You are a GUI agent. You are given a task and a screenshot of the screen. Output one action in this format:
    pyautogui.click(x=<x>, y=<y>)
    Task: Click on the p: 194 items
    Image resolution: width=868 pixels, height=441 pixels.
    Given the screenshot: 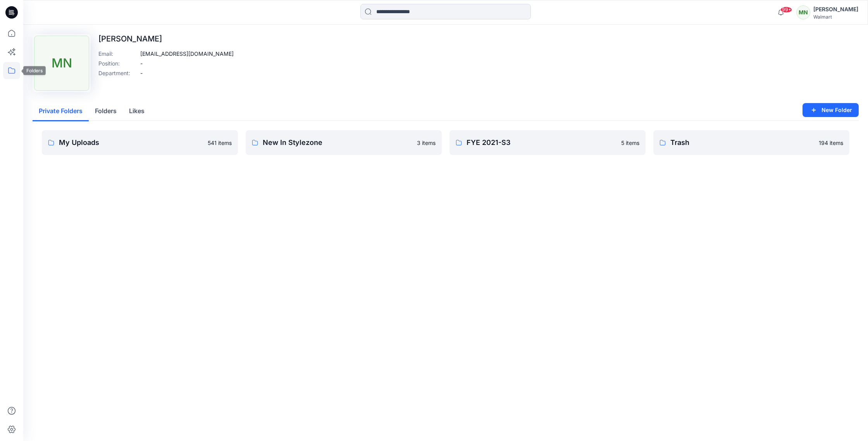 What is the action you would take?
    pyautogui.click(x=831, y=143)
    